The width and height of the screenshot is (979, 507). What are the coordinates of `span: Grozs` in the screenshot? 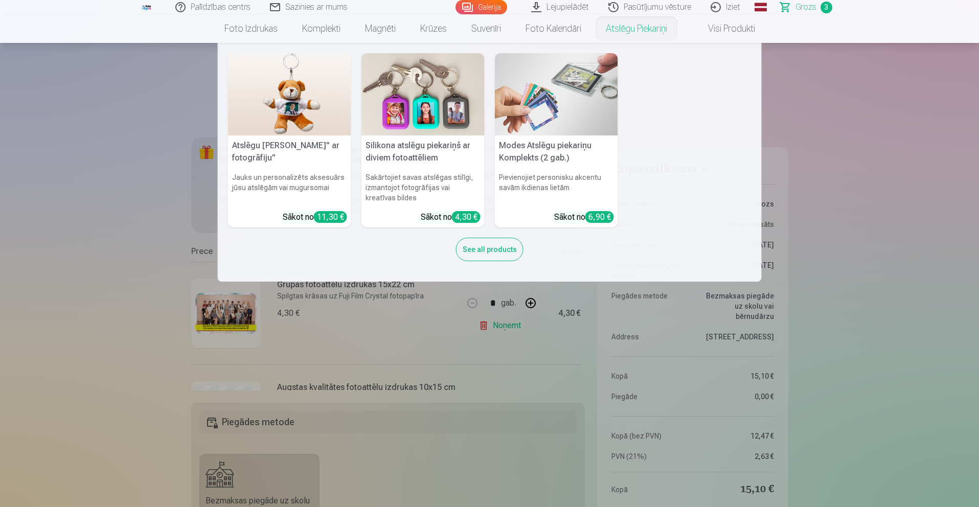 It's located at (806, 7).